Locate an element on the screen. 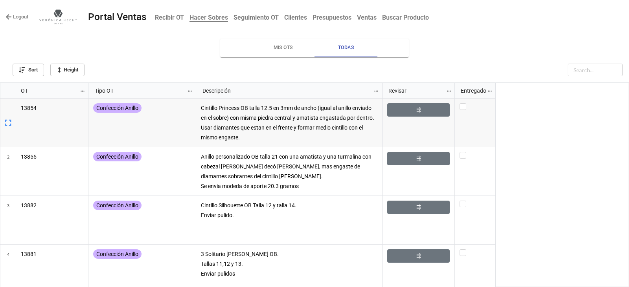 This screenshot has height=287, width=629. a: Presupuestos is located at coordinates (332, 17).